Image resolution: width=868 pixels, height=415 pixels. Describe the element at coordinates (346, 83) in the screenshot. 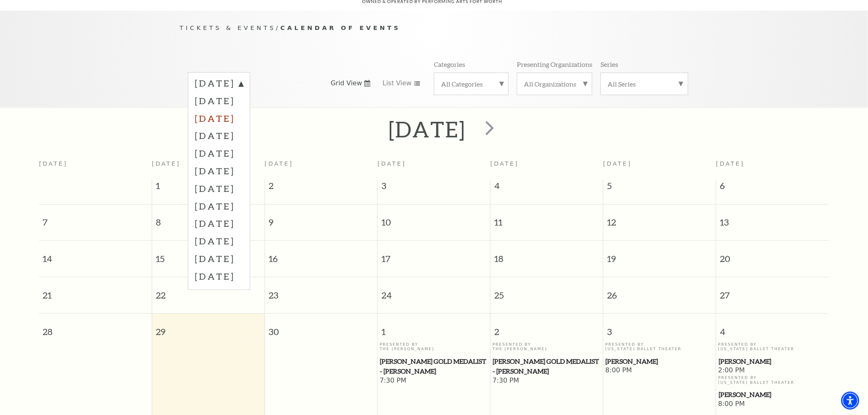

I see `span: Grid View` at that location.